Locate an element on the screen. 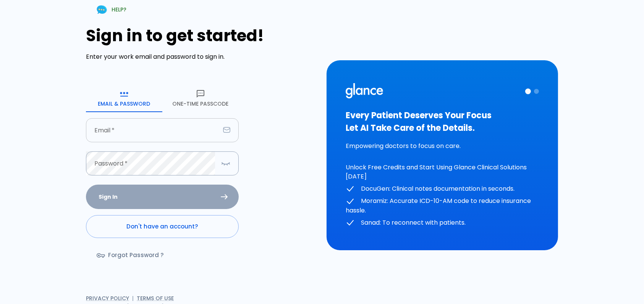 The width and height of the screenshot is (644, 304). p: Empowering doctors to focus on care. is located at coordinates (442, 146).